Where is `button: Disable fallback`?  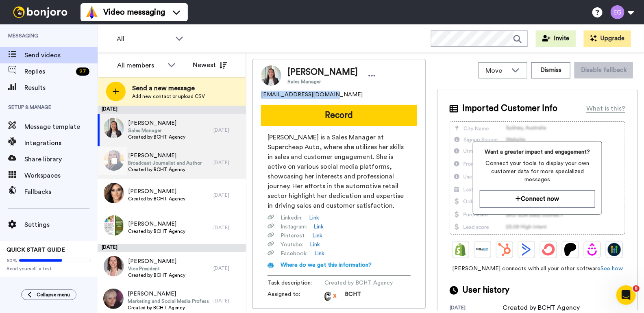 button: Disable fallback is located at coordinates (604, 71).